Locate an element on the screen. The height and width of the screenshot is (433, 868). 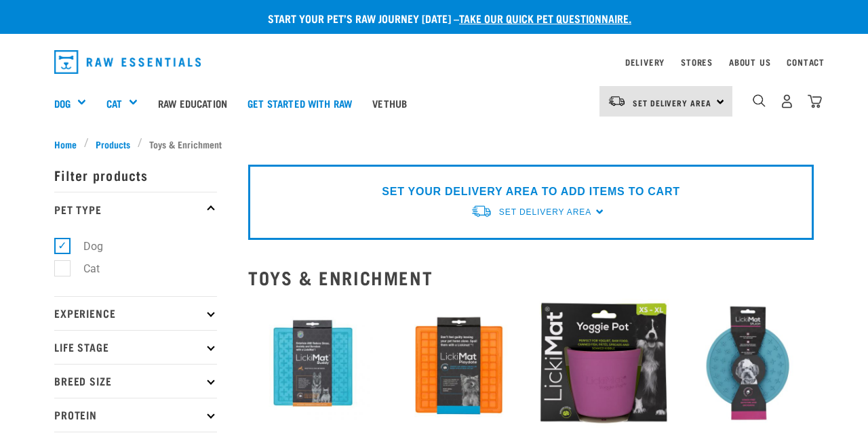
a: Stores is located at coordinates (696, 61).